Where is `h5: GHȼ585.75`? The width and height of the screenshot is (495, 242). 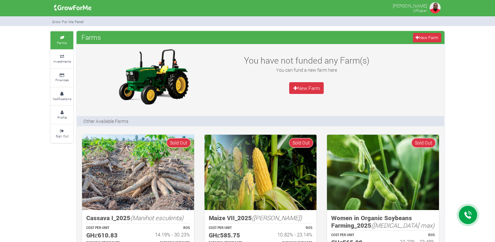 h5: GHȼ585.75 is located at coordinates (232, 235).